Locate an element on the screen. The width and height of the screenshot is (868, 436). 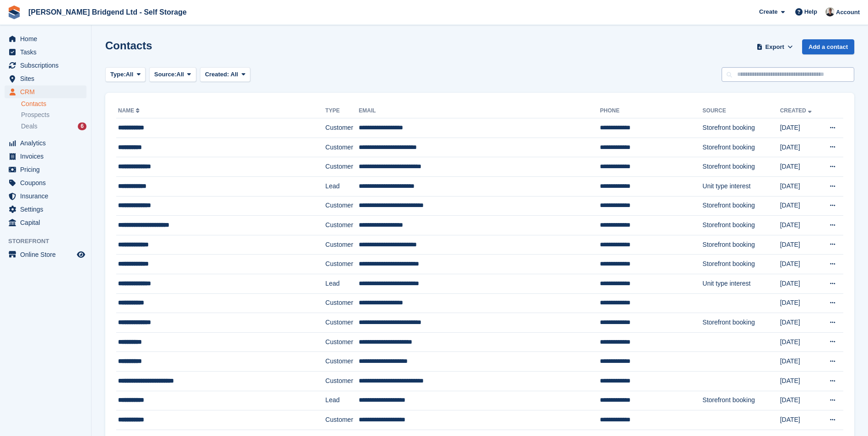
div: 6 is located at coordinates (82, 126).